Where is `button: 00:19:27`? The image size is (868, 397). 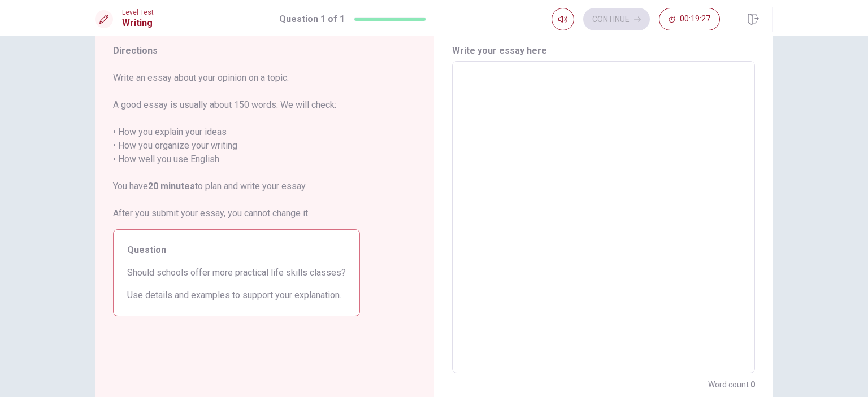
button: 00:19:27 is located at coordinates (689, 19).